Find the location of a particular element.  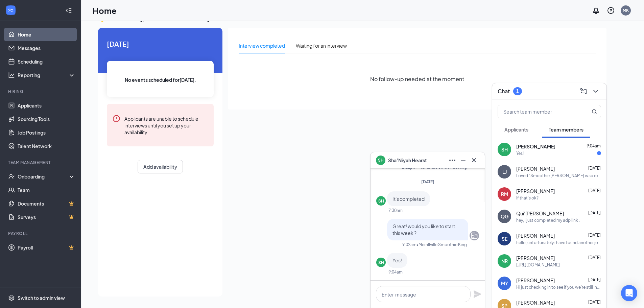

input: Search team member is located at coordinates (537, 111).